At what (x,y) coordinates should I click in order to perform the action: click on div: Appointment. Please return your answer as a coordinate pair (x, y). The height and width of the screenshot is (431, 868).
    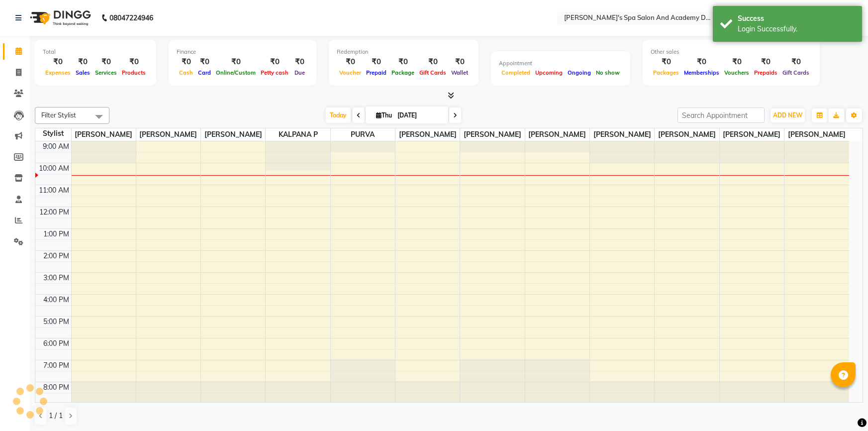
    Looking at the image, I should click on (561, 63).